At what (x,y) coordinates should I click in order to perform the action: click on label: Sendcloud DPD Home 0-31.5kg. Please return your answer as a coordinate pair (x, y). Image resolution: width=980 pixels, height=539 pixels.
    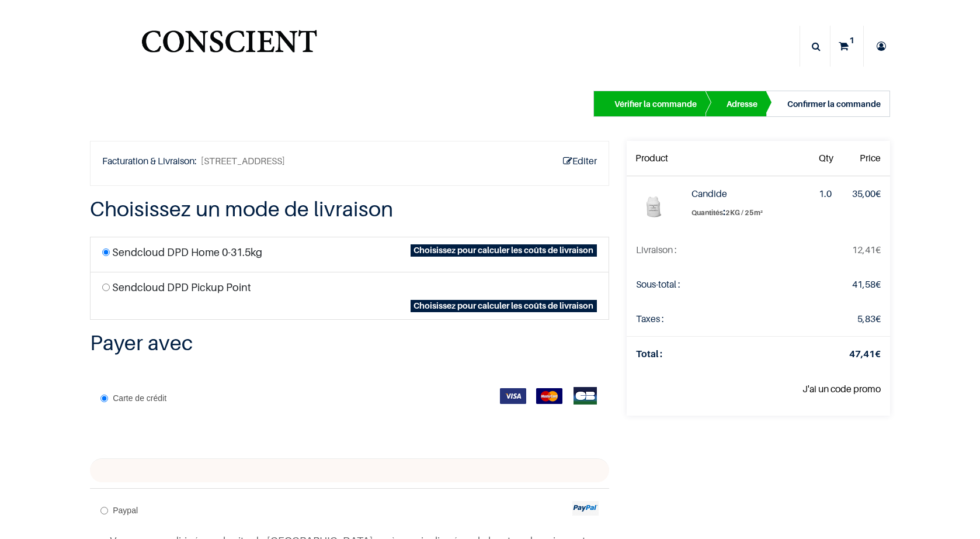
    Looking at the image, I should click on (187, 252).